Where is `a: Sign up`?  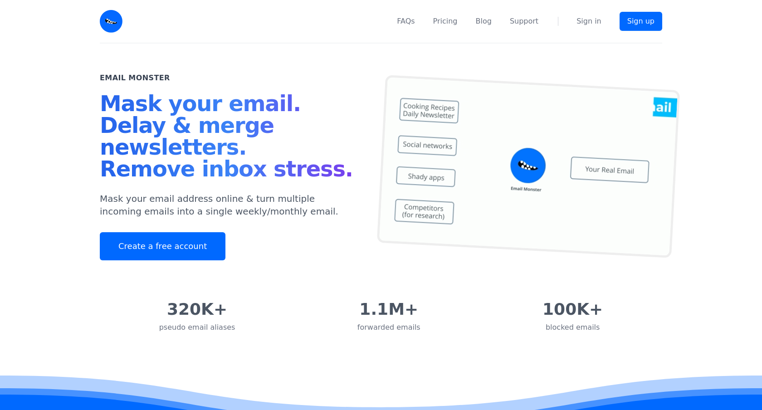
a: Sign up is located at coordinates (641, 21).